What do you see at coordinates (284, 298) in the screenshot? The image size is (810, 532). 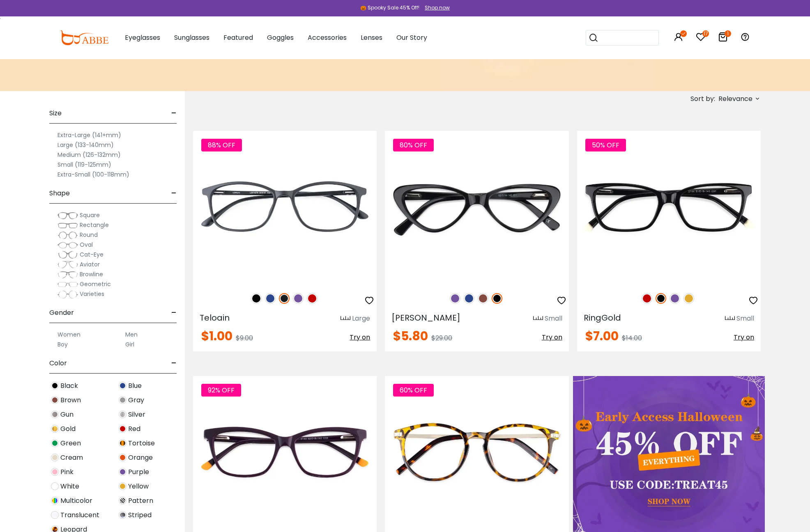 I see `img: Matte Black` at bounding box center [284, 298].